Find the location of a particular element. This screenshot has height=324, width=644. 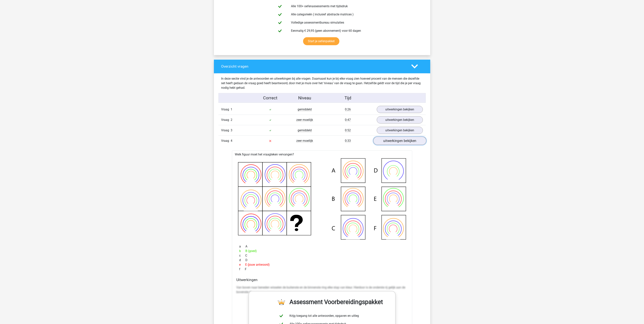

span: c is located at coordinates (243, 256).